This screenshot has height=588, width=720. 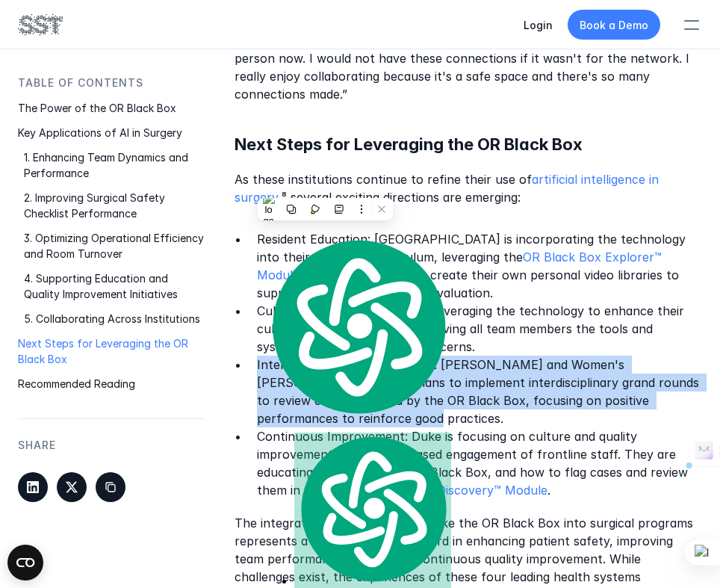 I want to click on a: SST logo, so click(x=40, y=25).